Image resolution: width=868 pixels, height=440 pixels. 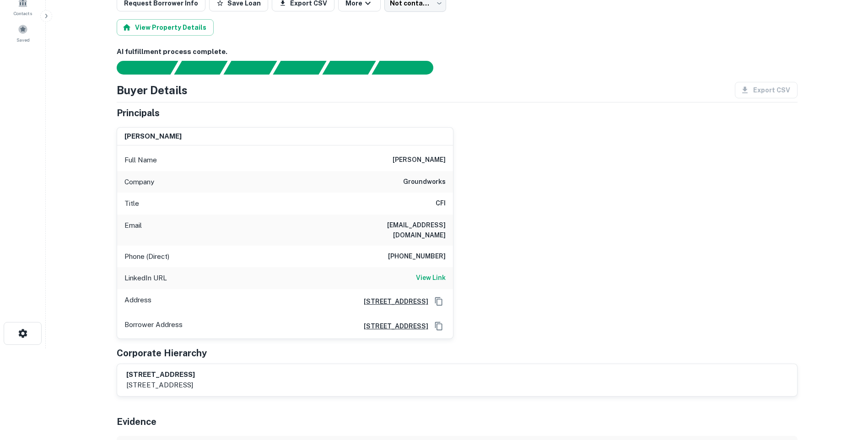 What do you see at coordinates (408, 67) in the screenshot?
I see `div: AI fulfillment process complete.` at bounding box center [408, 67].